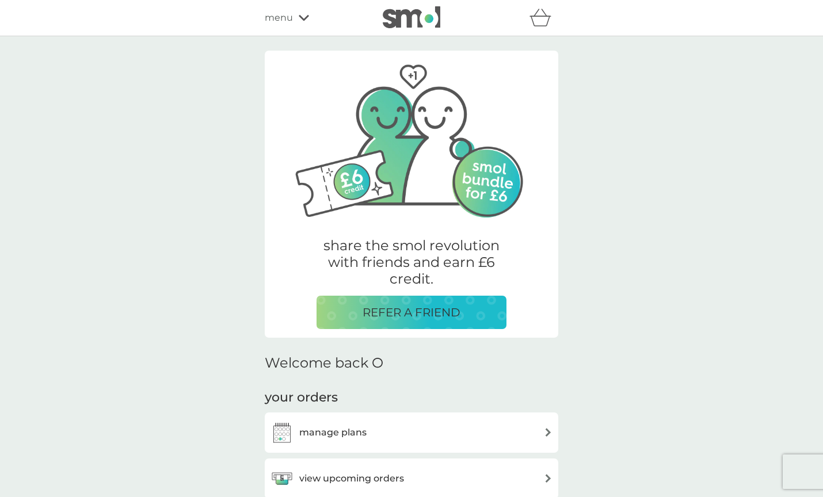 Image resolution: width=823 pixels, height=497 pixels. Describe the element at coordinates (333, 433) in the screenshot. I see `h3: manage plans` at that location.